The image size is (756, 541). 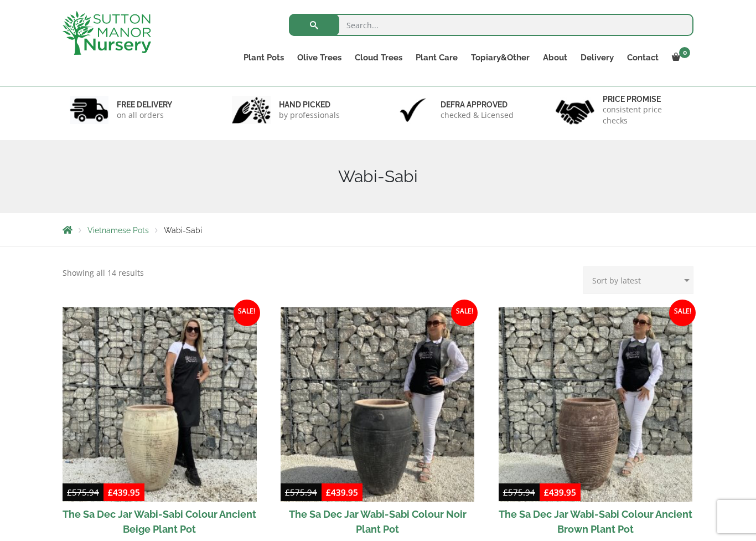 What do you see at coordinates (413, 110) in the screenshot?
I see `img: 3.jpg` at bounding box center [413, 110].